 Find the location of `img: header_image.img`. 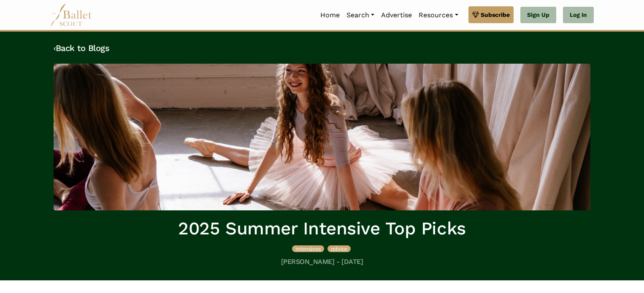

img: header_image.img is located at coordinates (322, 137).